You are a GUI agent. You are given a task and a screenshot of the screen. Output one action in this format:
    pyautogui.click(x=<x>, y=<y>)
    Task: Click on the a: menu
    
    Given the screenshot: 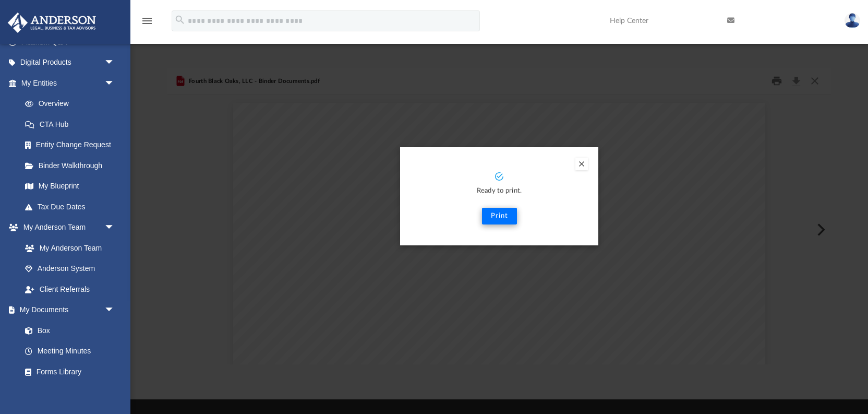 What is the action you would take?
    pyautogui.click(x=147, y=23)
    